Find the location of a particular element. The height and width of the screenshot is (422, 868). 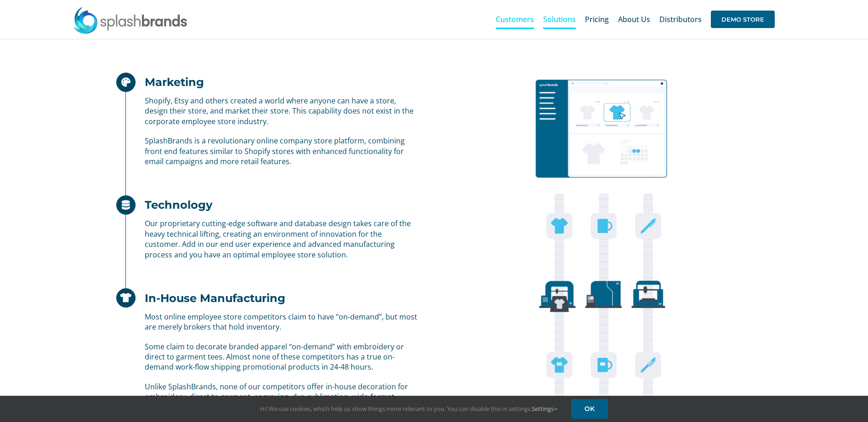

p: Shopify, Etsy and others created a world where anyone can have a store, design their store, and m... is located at coordinates (281, 111).